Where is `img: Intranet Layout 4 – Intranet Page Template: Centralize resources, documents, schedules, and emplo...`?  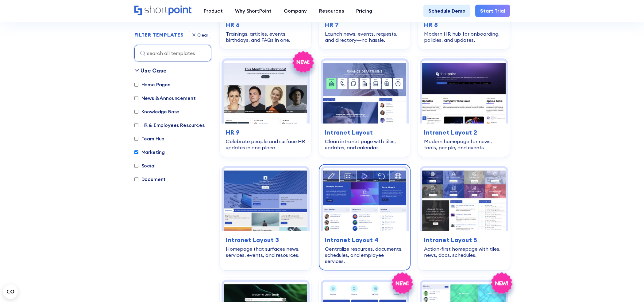
img: Intranet Layout 4 – Intranet Page Template: Centralize resources, documents, schedules, and emplo... is located at coordinates (365, 199).